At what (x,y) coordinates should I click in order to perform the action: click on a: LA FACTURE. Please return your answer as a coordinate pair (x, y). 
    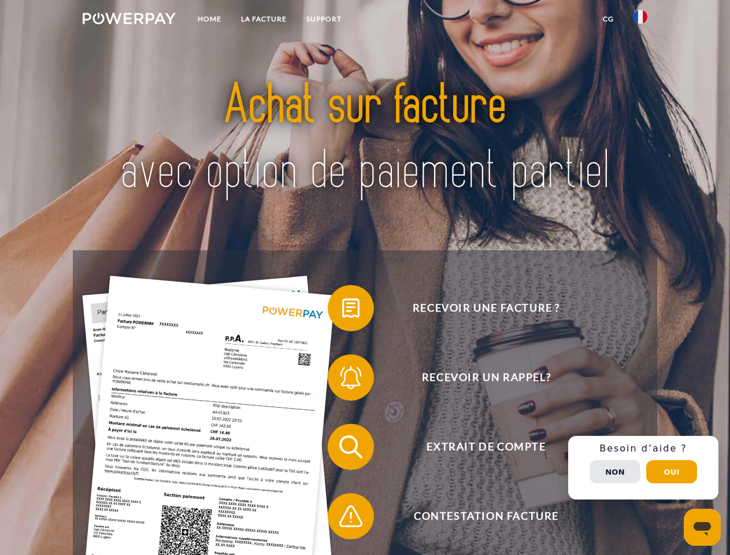
    Looking at the image, I should click on (263, 19).